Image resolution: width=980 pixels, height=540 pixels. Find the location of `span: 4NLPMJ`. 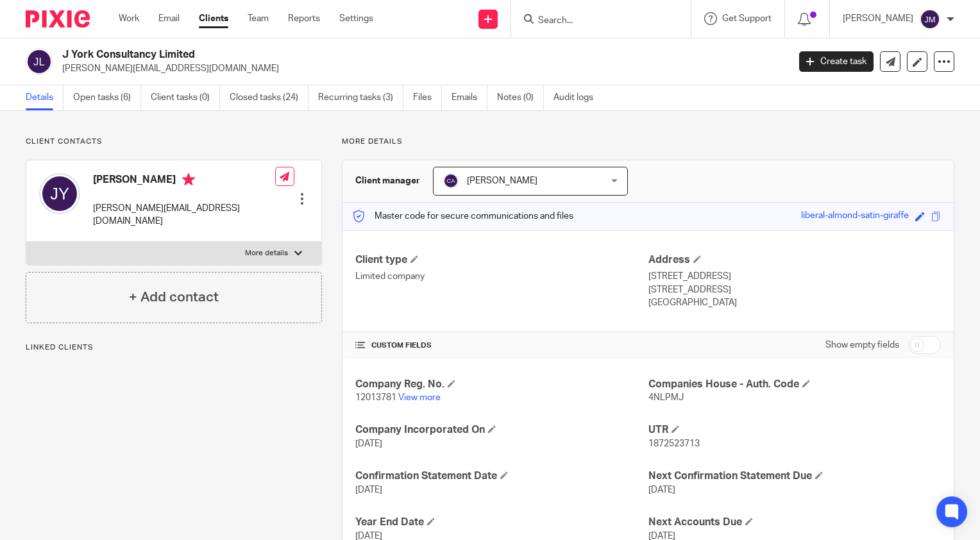

span: 4NLPMJ is located at coordinates (666, 398).